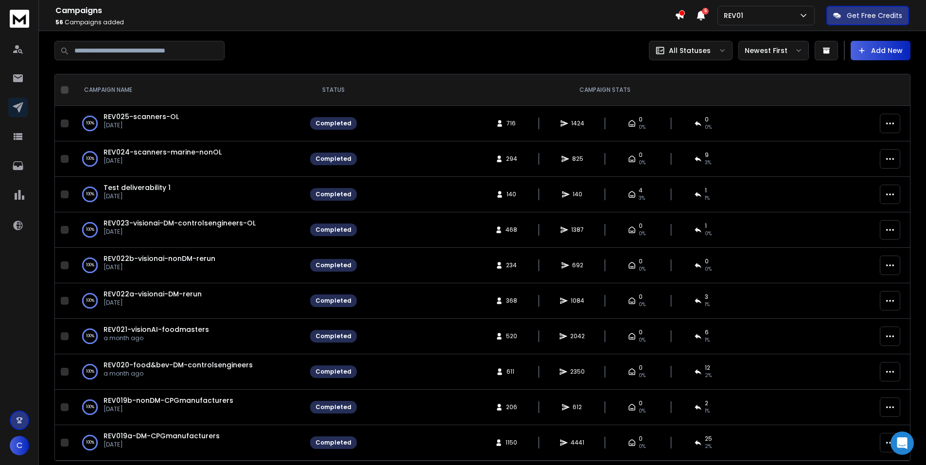 This screenshot has height=465, width=926. What do you see at coordinates (708, 439) in the screenshot?
I see `span: 25` at bounding box center [708, 439].